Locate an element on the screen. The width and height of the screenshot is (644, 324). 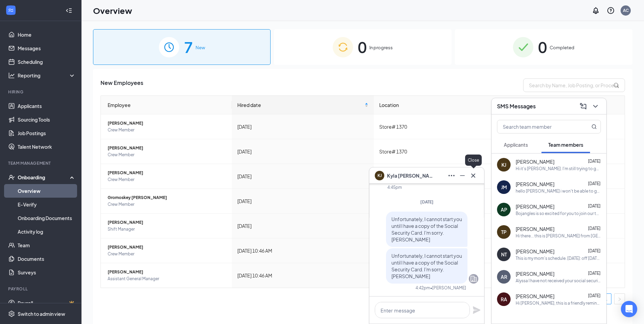
div: Team Management is located at coordinates (41, 163).